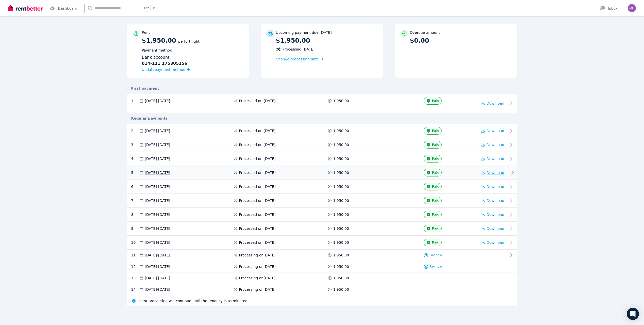  I want to click on div: 7, so click(135, 201).